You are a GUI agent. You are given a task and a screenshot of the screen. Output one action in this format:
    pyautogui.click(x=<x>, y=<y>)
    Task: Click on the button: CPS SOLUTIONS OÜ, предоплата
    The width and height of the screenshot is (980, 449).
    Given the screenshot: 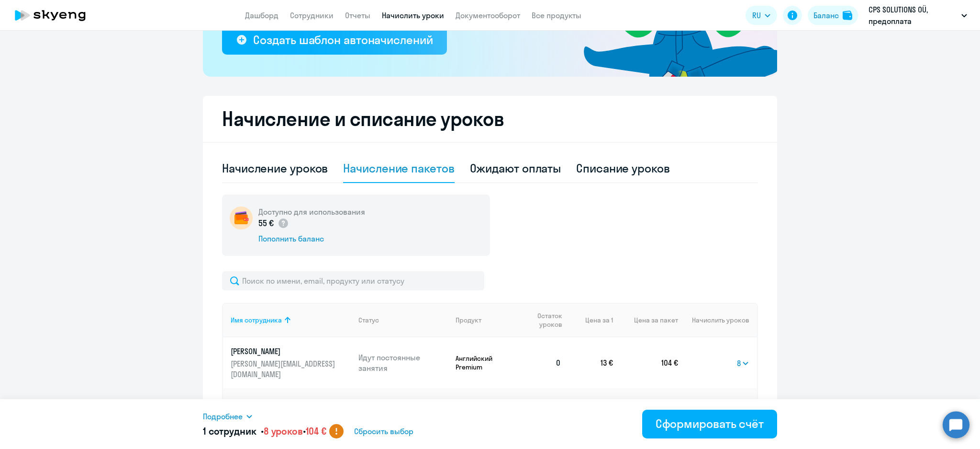 What is the action you would take?
    pyautogui.click(x=918, y=16)
    